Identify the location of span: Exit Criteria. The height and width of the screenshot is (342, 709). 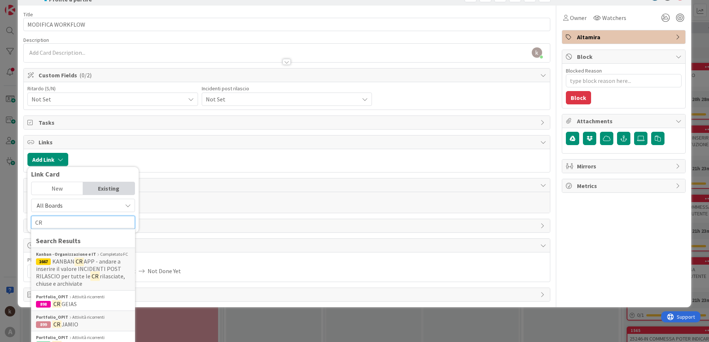
(287, 295).